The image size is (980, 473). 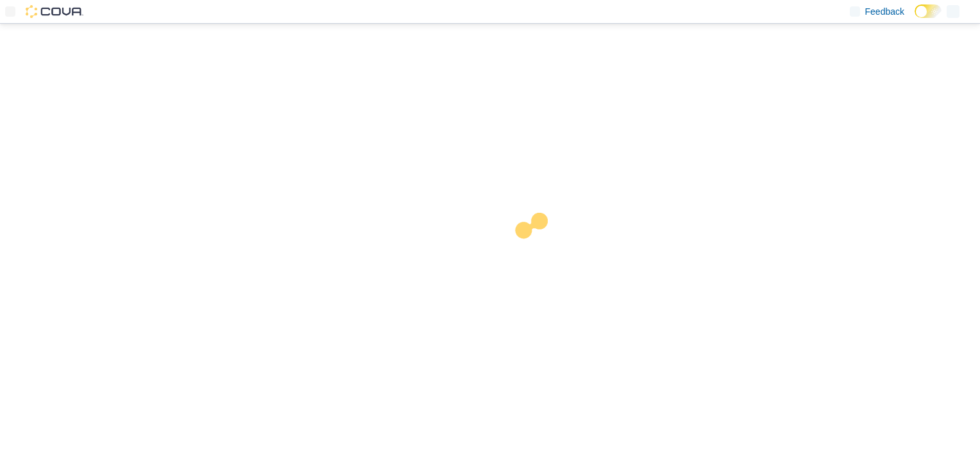 I want to click on img: Cova, so click(x=54, y=12).